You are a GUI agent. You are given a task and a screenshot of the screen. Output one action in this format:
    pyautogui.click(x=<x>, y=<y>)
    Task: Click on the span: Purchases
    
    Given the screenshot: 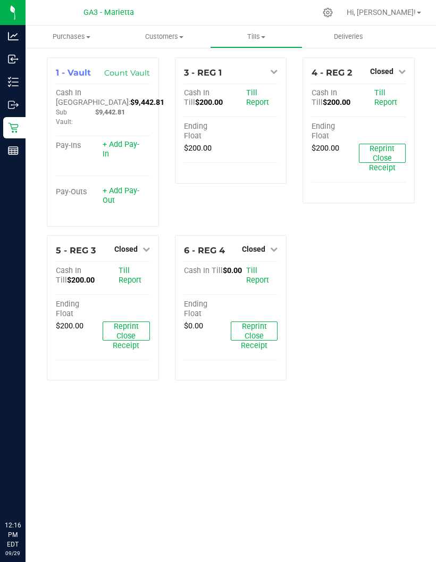 What is the action you would take?
    pyautogui.click(x=72, y=37)
    